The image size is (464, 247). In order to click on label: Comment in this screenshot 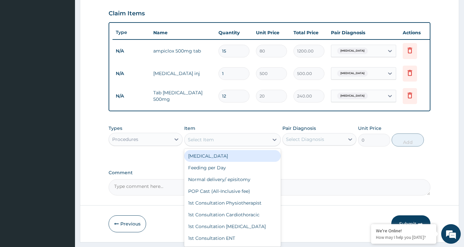, I will do `click(270, 173)`.